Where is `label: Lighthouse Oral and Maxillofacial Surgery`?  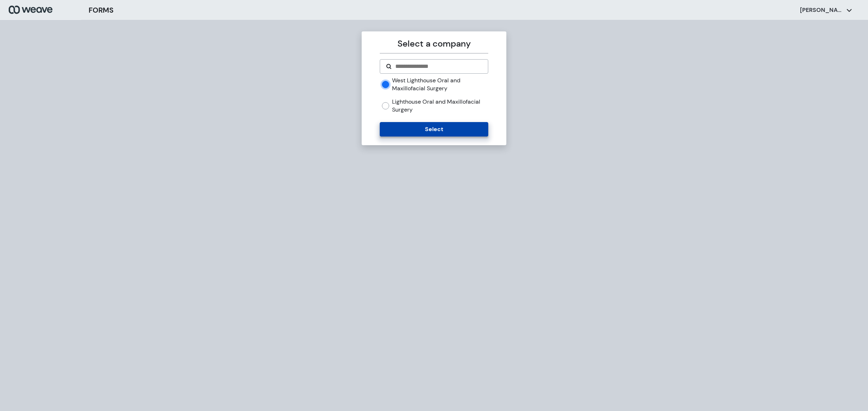
label: Lighthouse Oral and Maxillofacial Surgery is located at coordinates (440, 105).